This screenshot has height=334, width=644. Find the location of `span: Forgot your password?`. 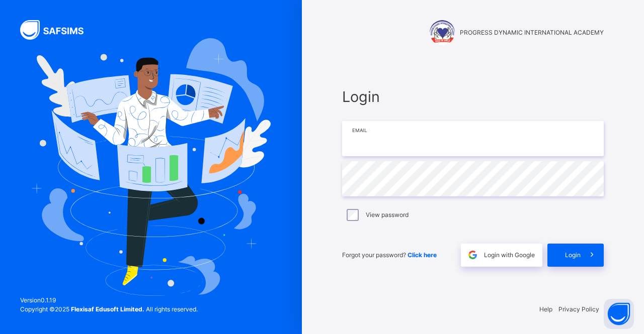

span: Forgot your password? is located at coordinates (389, 255).